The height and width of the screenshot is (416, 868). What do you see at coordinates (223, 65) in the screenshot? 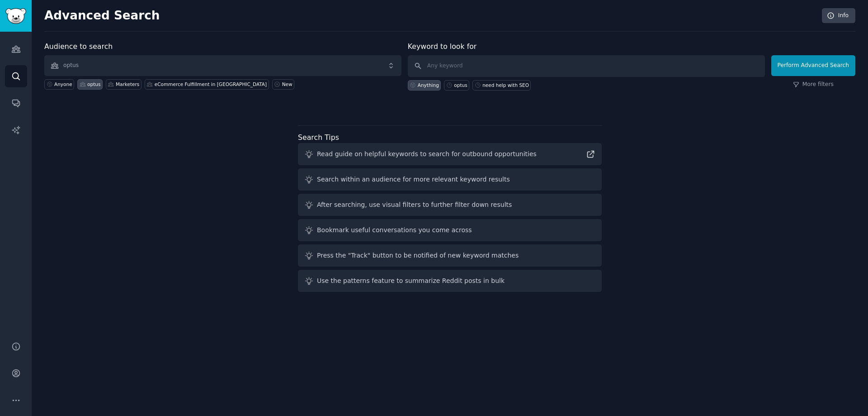
I see `span: optus` at bounding box center [223, 65].